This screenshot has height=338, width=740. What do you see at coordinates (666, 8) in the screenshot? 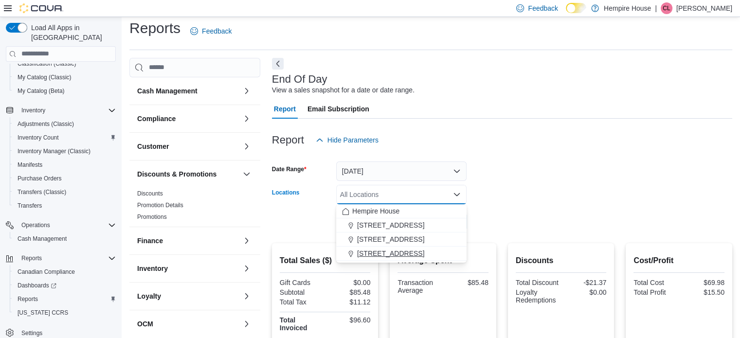
I see `span: CL` at bounding box center [666, 8].